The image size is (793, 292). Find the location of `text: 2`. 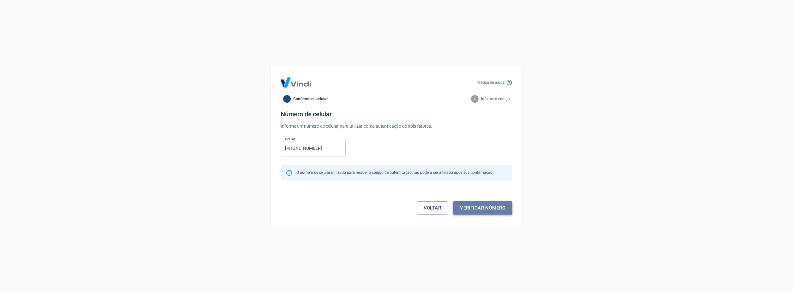

text: 2 is located at coordinates (475, 99).